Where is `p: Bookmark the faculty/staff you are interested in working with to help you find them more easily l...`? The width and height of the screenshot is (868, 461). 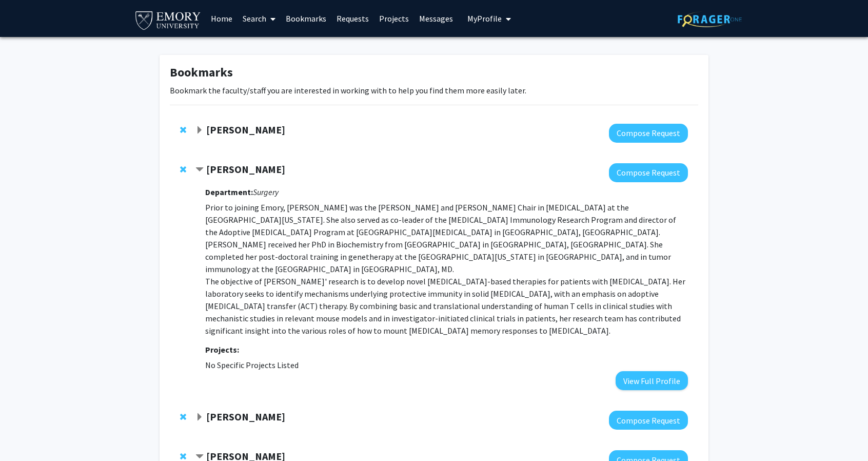 p: Bookmark the faculty/staff you are interested in working with to help you find them more easily l... is located at coordinates (434, 90).